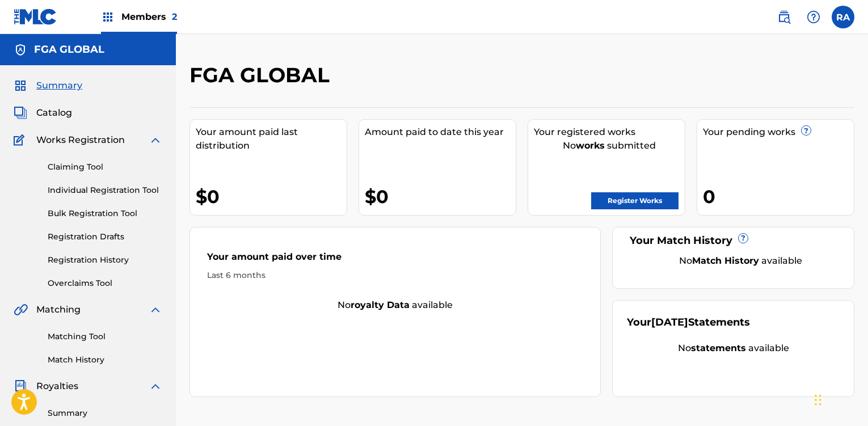  What do you see at coordinates (262, 75) in the screenshot?
I see `h2: FGA GLOBAL` at bounding box center [262, 75].